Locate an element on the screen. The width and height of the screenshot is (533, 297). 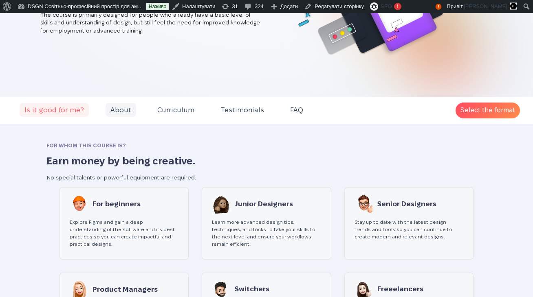
a: Наживо is located at coordinates (157, 7).